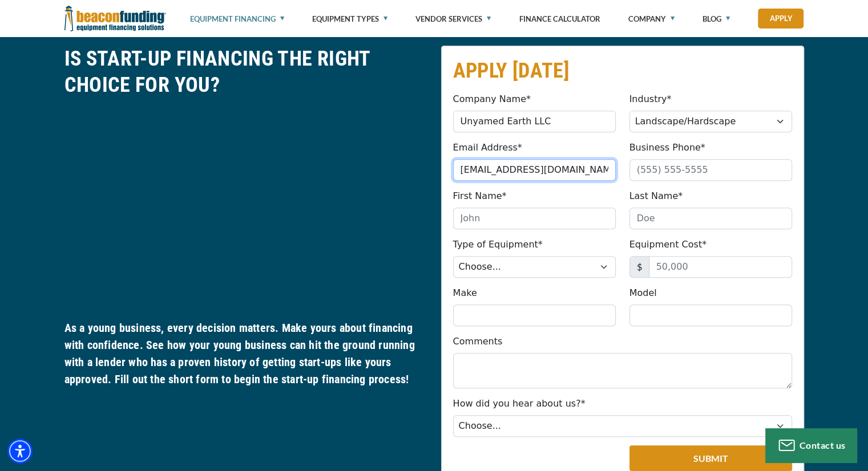 This screenshot has width=868, height=471. I want to click on button: Contact us, so click(811, 445).